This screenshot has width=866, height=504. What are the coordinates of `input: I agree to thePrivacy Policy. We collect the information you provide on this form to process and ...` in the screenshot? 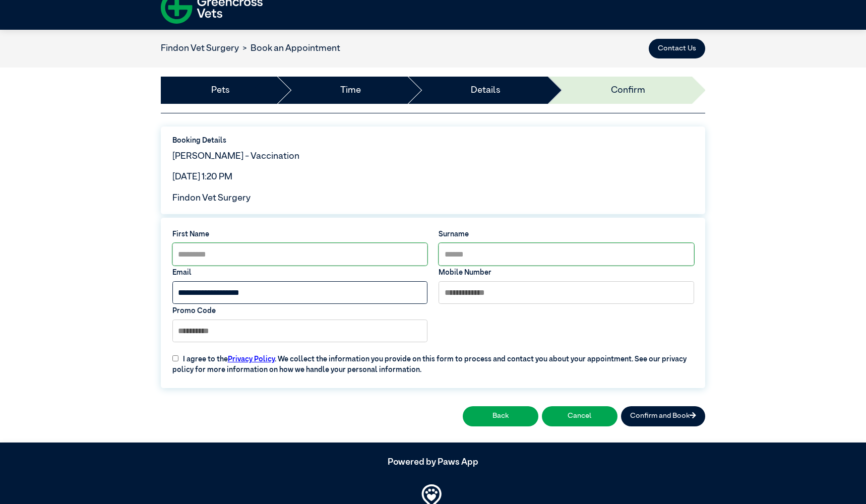 It's located at (176, 359).